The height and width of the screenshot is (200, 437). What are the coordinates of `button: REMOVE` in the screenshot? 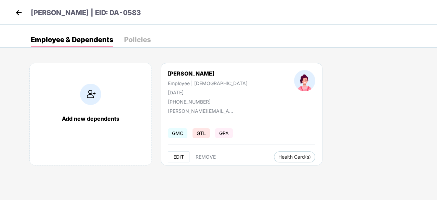 It's located at (206, 157).